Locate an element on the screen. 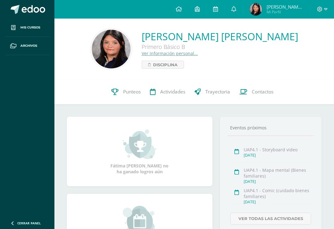 This screenshot has width=334, height=229. span: Mis cursos is located at coordinates (30, 27).